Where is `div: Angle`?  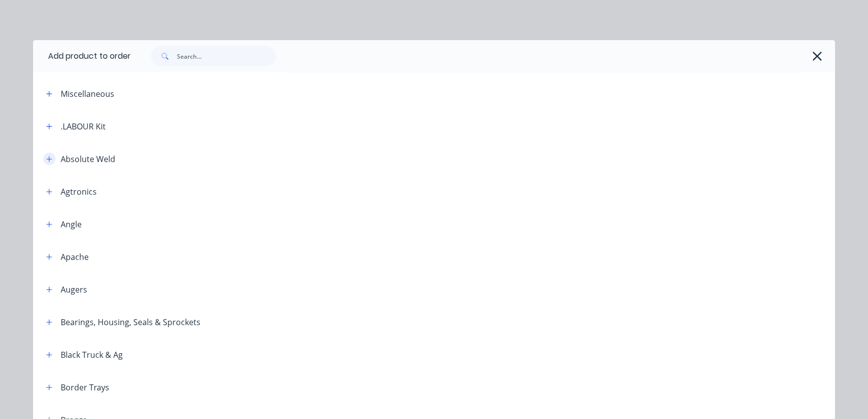 div: Angle is located at coordinates (71, 224).